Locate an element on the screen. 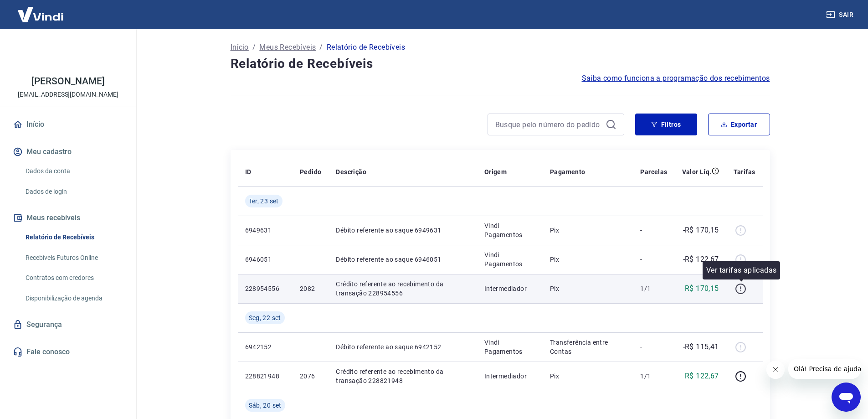 This screenshot has width=868, height=419. p: Pedido is located at coordinates (311, 172).